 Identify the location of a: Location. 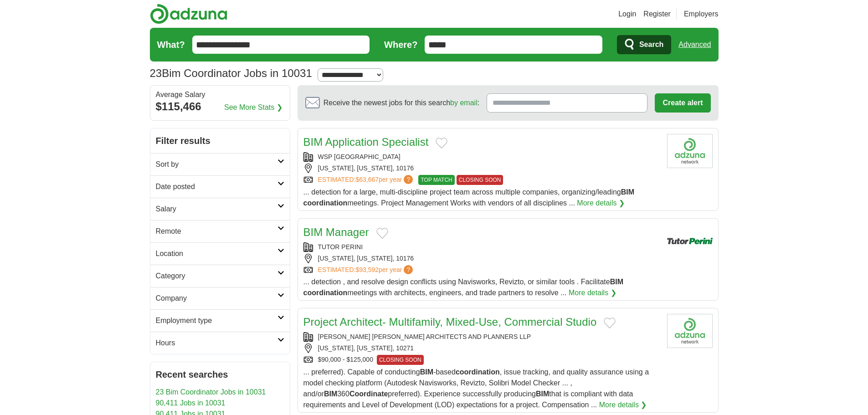
(220, 253).